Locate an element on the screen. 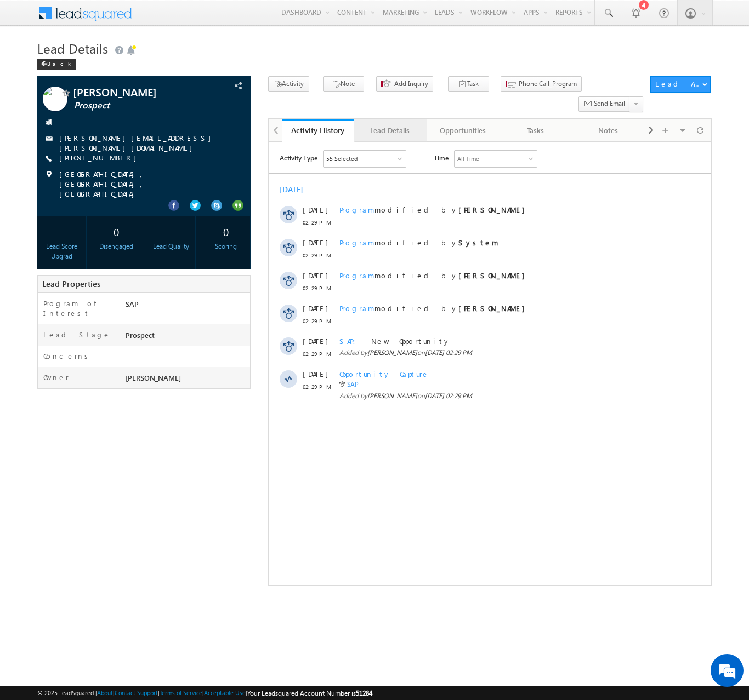  span: Lead Properties is located at coordinates (71, 284).